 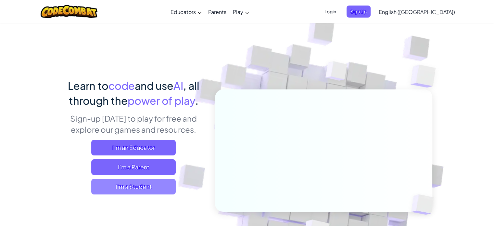 I want to click on span: I'm a Parent, so click(x=134, y=167).